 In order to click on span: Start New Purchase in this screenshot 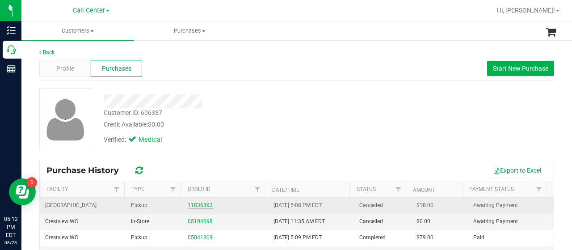, I will do `click(520, 68)`.